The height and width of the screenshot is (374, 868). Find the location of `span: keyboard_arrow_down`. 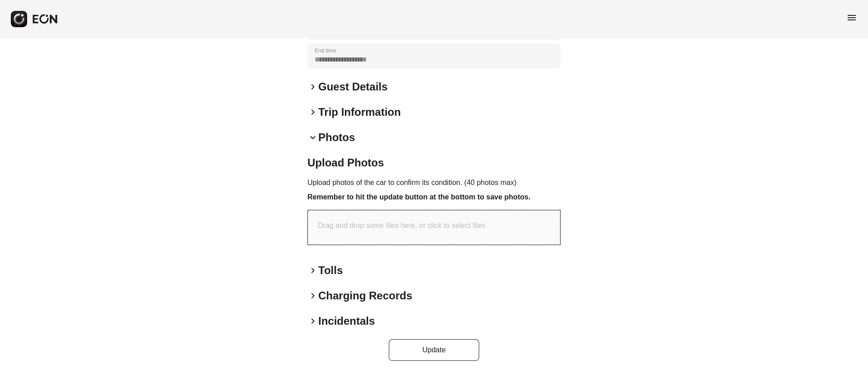

span: keyboard_arrow_down is located at coordinates (313, 137).